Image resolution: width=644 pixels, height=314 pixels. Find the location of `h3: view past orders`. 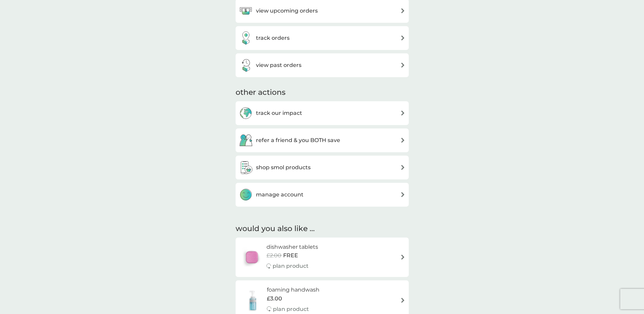

h3: view past orders is located at coordinates (279, 65).